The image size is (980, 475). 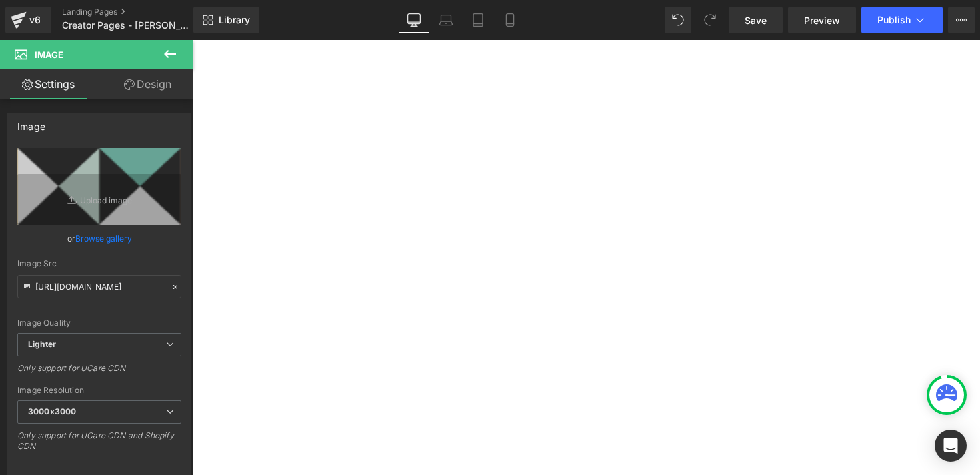 What do you see at coordinates (99, 390) in the screenshot?
I see `div: Image Resolution` at bounding box center [99, 390].